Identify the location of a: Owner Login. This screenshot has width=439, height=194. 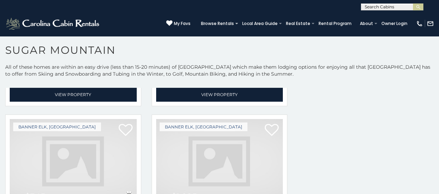
(394, 24).